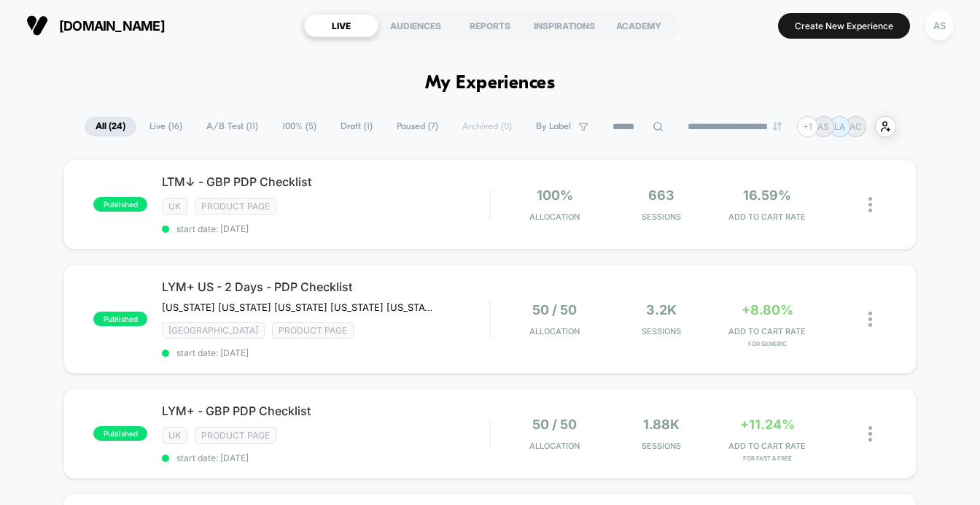 The image size is (980, 505). I want to click on h1: My Experiences, so click(490, 83).